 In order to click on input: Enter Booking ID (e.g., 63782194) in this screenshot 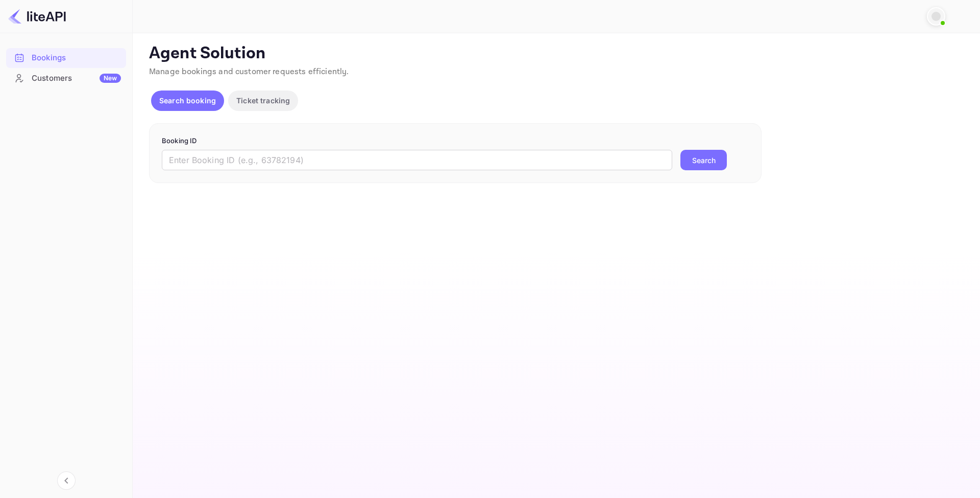, I will do `click(417, 160)`.